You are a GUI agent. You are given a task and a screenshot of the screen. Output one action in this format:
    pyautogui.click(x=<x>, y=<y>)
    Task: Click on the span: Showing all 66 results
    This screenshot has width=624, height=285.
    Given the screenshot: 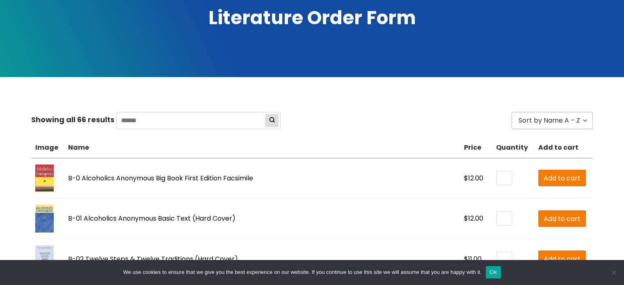 What is the action you would take?
    pyautogui.click(x=73, y=120)
    